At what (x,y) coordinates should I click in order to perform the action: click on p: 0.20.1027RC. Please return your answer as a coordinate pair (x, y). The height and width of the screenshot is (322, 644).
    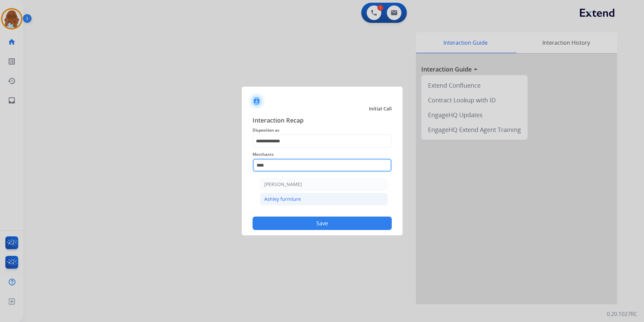
    Looking at the image, I should click on (622, 314).